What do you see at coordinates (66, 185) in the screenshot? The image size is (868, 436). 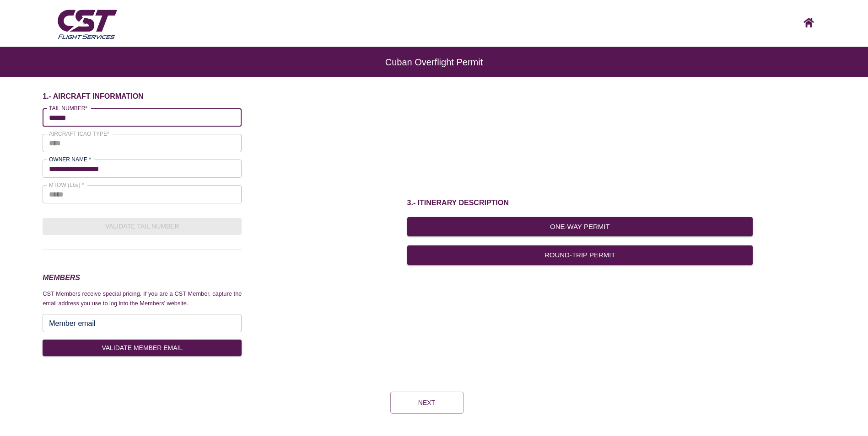 I see `label: MTOW (Lbs) *` at bounding box center [66, 185].